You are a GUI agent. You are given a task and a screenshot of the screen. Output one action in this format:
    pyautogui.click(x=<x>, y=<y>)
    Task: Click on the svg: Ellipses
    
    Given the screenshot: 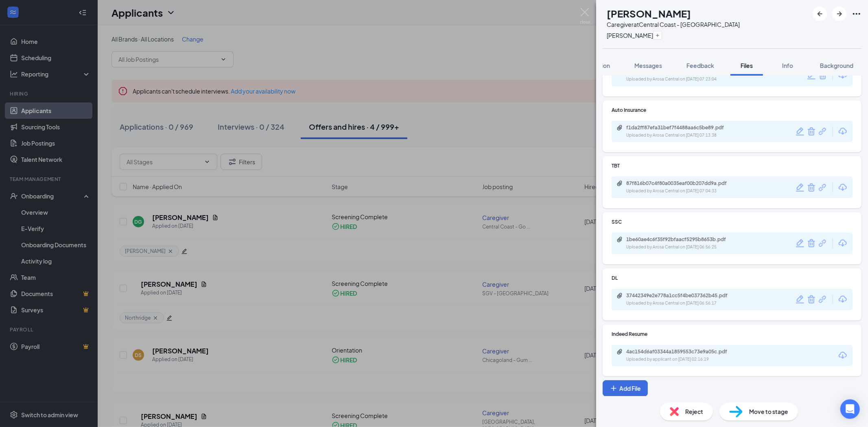 What is the action you would take?
    pyautogui.click(x=856, y=14)
    